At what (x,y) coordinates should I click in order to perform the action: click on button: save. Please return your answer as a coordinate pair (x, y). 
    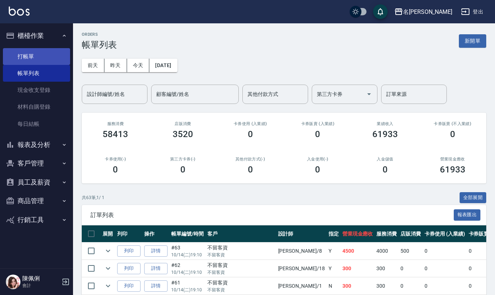
    Looking at the image, I should click on (380, 12).